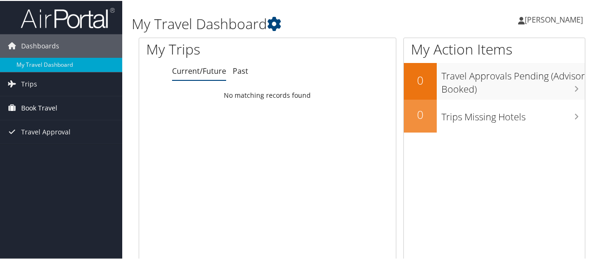 This screenshot has height=259, width=598. Describe the element at coordinates (513, 114) in the screenshot. I see `h3: Trips Missing Hotels` at that location.